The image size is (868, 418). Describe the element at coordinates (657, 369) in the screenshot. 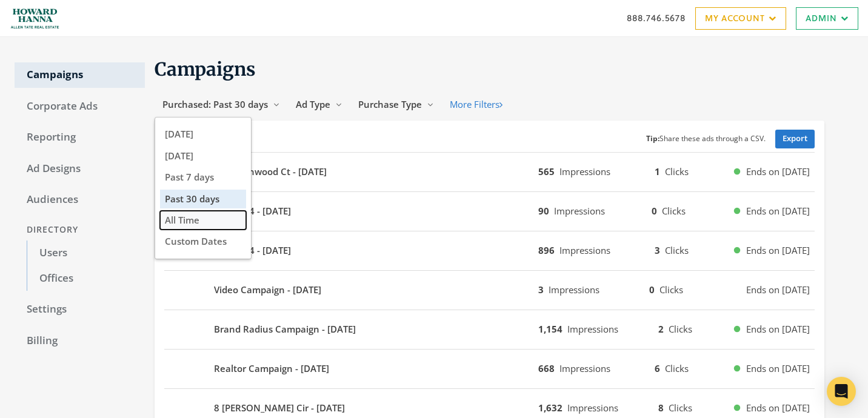

I see `b: 6` at that location.